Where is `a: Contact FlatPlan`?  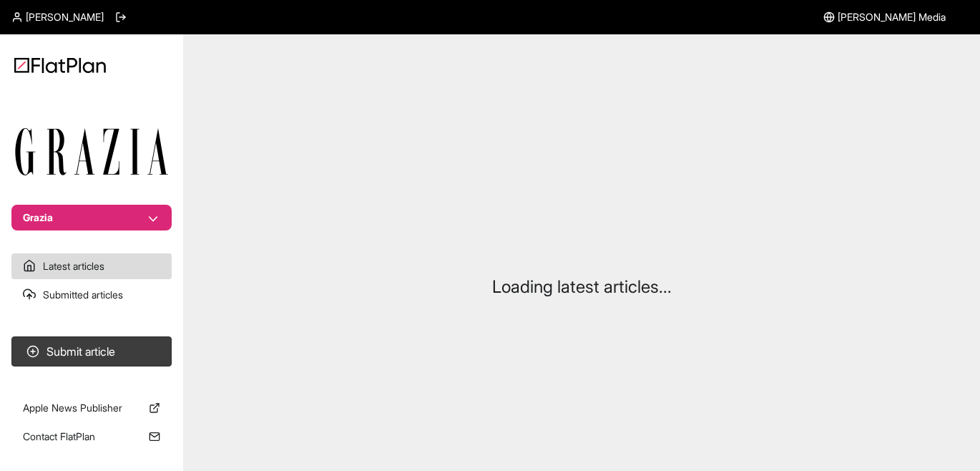 a: Contact FlatPlan is located at coordinates (92, 437).